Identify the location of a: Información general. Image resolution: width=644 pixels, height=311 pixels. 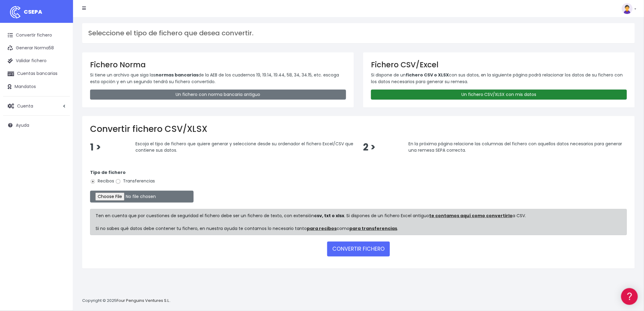
(61, 56).